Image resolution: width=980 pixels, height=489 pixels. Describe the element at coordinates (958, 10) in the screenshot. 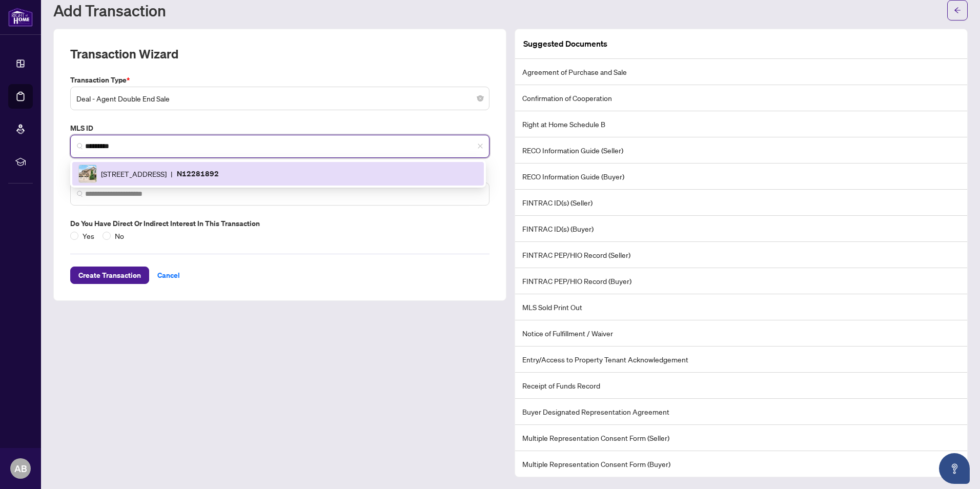

I see `span: arrow-left` at that location.